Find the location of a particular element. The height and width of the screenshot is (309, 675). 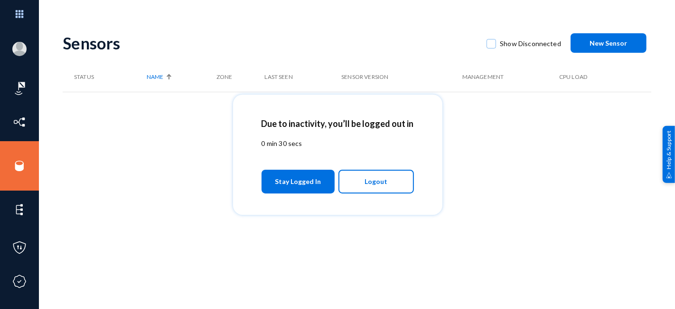

button: Stay Logged In is located at coordinates (298, 181).